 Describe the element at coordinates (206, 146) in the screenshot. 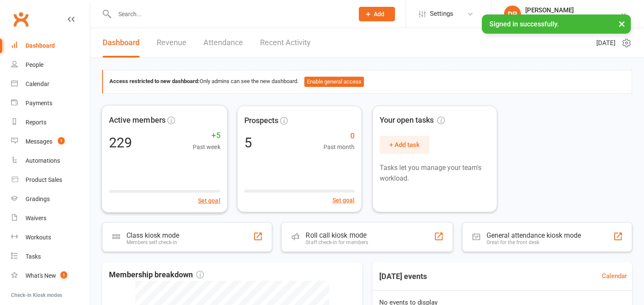

I see `span: Past week` at that location.